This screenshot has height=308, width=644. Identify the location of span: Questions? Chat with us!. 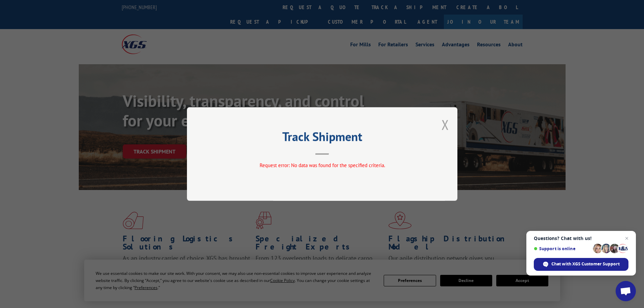
(581, 239).